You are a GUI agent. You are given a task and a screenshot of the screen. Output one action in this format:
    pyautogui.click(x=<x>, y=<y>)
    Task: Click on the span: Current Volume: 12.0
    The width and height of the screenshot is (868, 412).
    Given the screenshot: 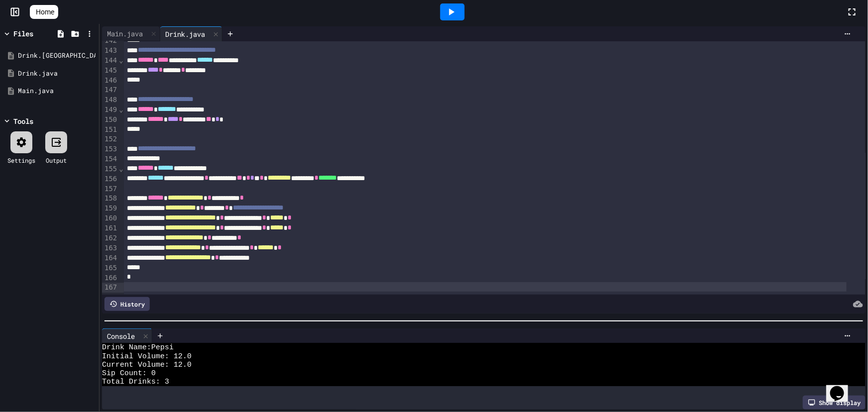 What is the action you would take?
    pyautogui.click(x=147, y=365)
    